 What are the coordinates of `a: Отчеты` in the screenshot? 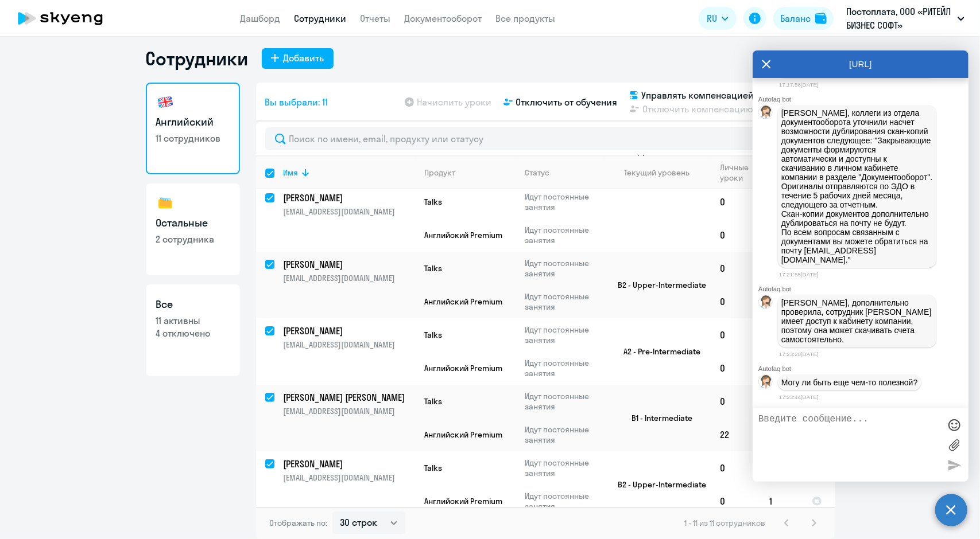 It's located at (375, 19).